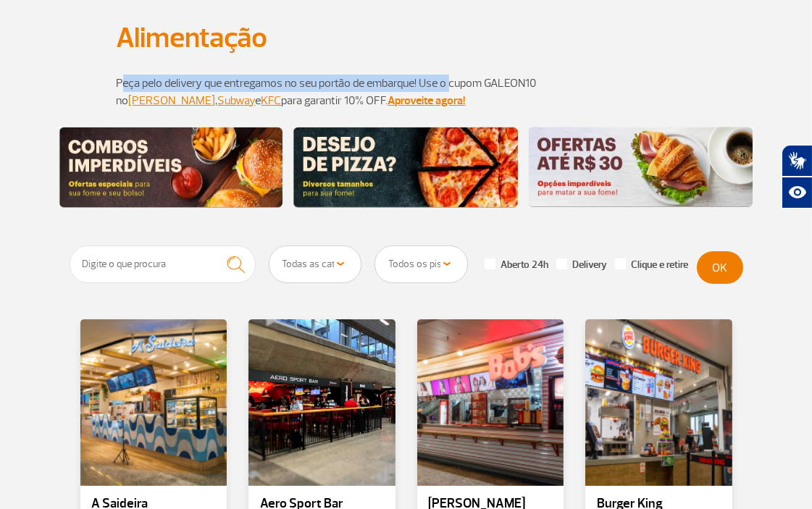  What do you see at coordinates (406, 37) in the screenshot?
I see `h1: Alimentação` at bounding box center [406, 37].